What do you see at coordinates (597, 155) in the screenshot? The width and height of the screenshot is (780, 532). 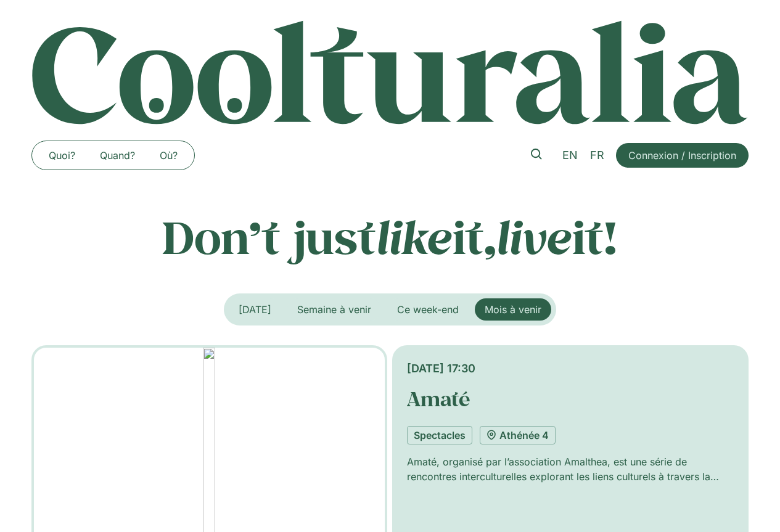 I see `span: FR` at bounding box center [597, 155].